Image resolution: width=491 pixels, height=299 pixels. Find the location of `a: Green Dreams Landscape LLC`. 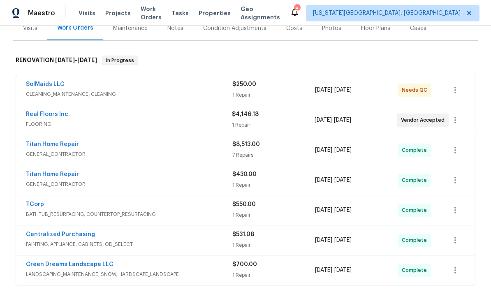

a: Green Dreams Landscape LLC is located at coordinates (69, 264).